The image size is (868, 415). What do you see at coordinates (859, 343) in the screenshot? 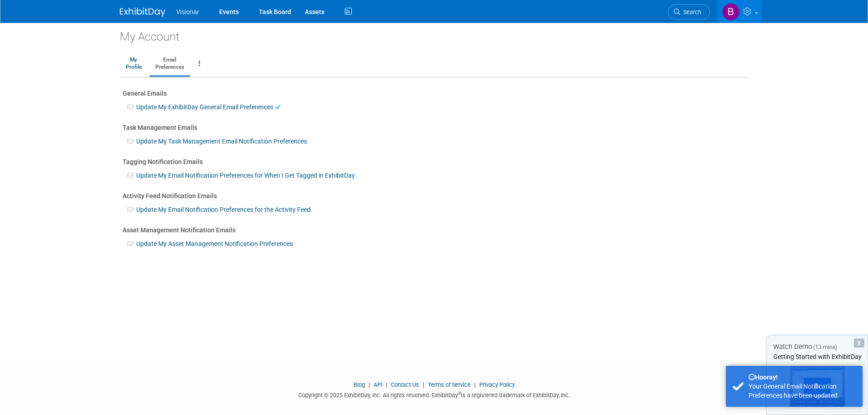
I see `div: Dismiss` at bounding box center [859, 343].